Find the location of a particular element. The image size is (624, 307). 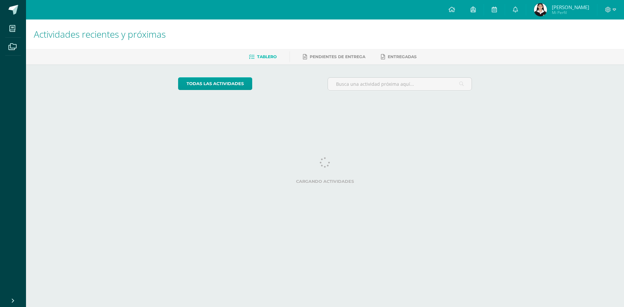

span: Entregadas is located at coordinates (402, 57).